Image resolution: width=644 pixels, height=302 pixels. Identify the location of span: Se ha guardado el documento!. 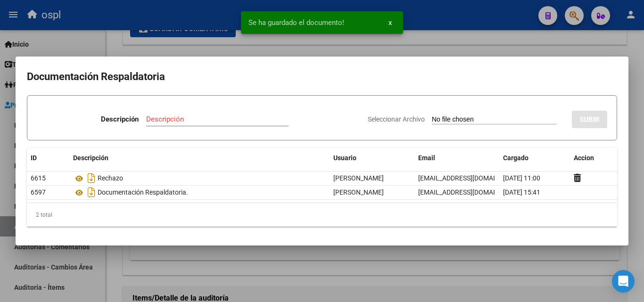
(296, 22).